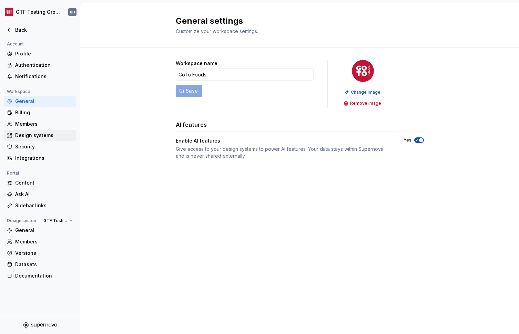 This screenshot has height=334, width=519. What do you see at coordinates (44, 113) in the screenshot?
I see `div: Billing` at bounding box center [44, 113].